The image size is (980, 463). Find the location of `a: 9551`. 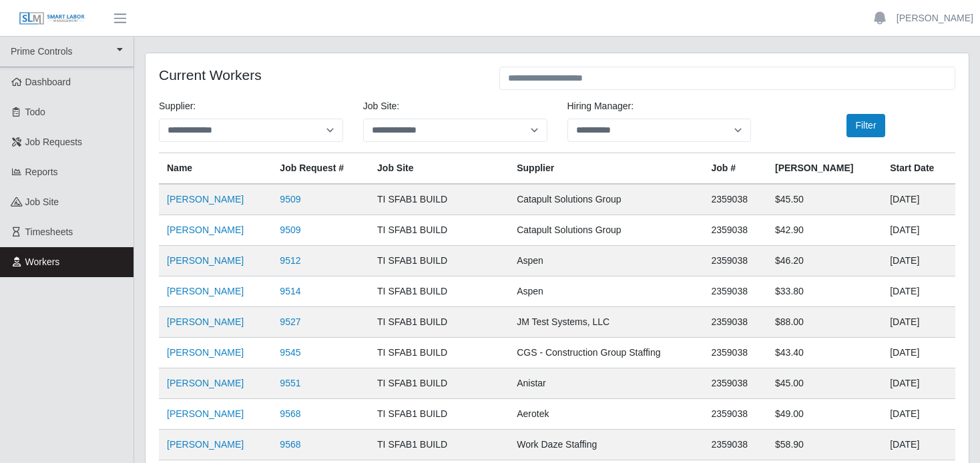

a: 9551 is located at coordinates (290, 384).